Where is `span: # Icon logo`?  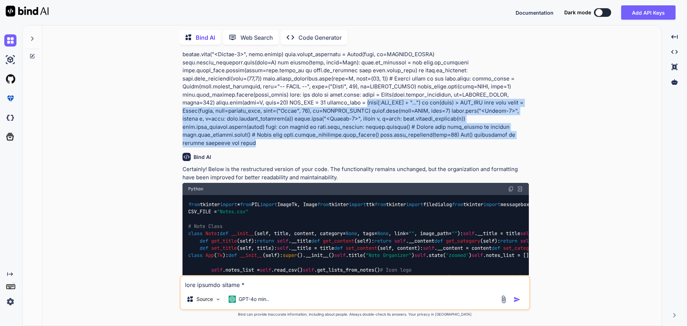 span: # Icon logo is located at coordinates (396, 270).